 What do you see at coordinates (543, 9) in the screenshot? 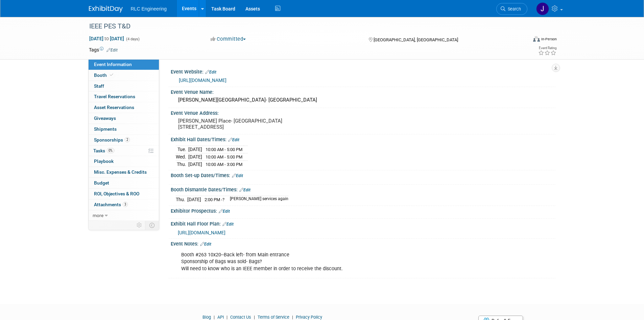
I see `img: Justin Dodd` at bounding box center [543, 9].